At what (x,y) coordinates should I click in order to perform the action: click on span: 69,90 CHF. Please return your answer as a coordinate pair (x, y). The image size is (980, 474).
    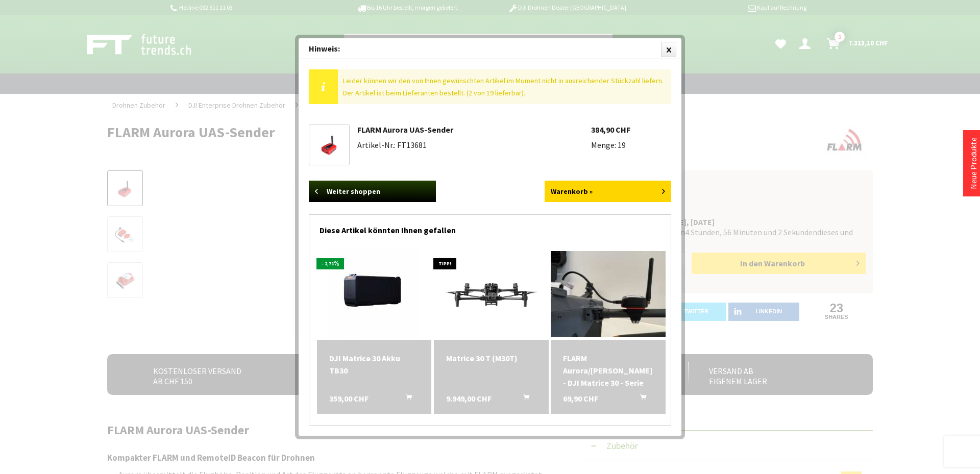
    Looking at the image, I should click on (581, 399).